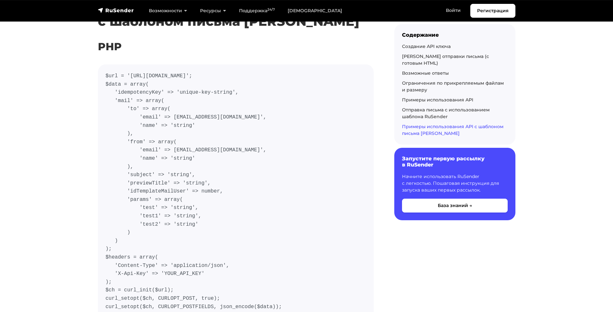 Image resolution: width=613 pixels, height=312 pixels. Describe the element at coordinates (213, 11) in the screenshot. I see `a: Ресурсы` at that location.